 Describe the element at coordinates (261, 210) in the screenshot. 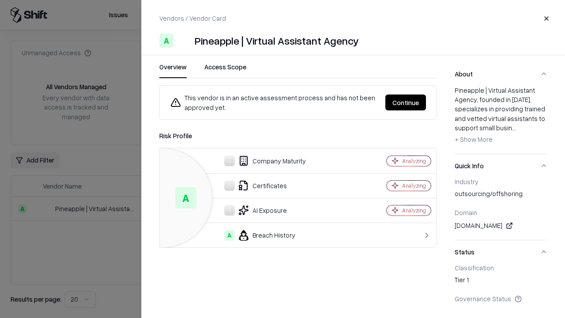

I see `div: AI Exposure` at that location.